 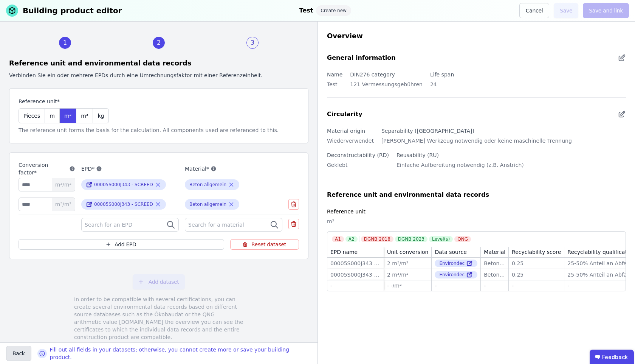 I want to click on div: Level(s), so click(x=441, y=239).